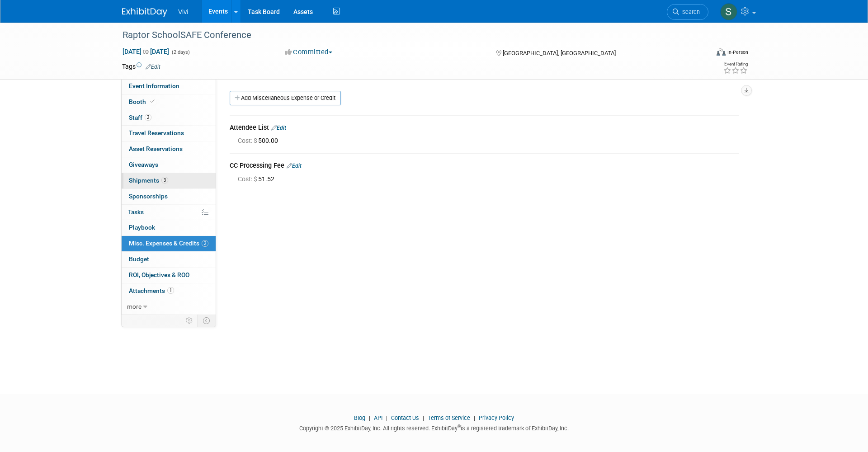 The image size is (868, 452). Describe the element at coordinates (736, 65) in the screenshot. I see `div: Event Rating` at that location.